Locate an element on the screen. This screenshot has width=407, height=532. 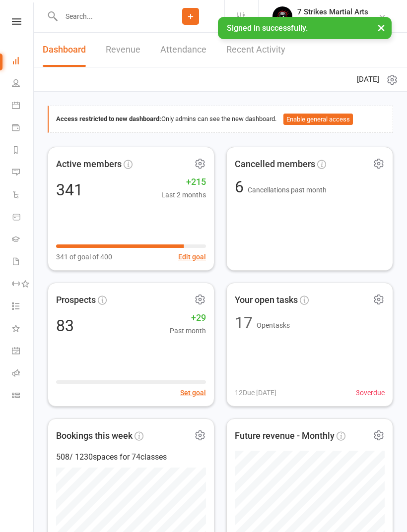
a: What's New is located at coordinates (23, 329).